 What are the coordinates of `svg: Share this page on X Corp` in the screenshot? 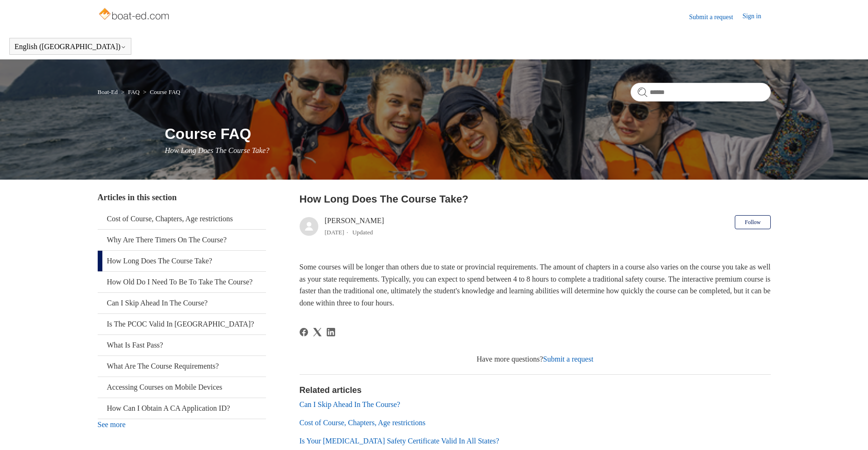 It's located at (318, 331).